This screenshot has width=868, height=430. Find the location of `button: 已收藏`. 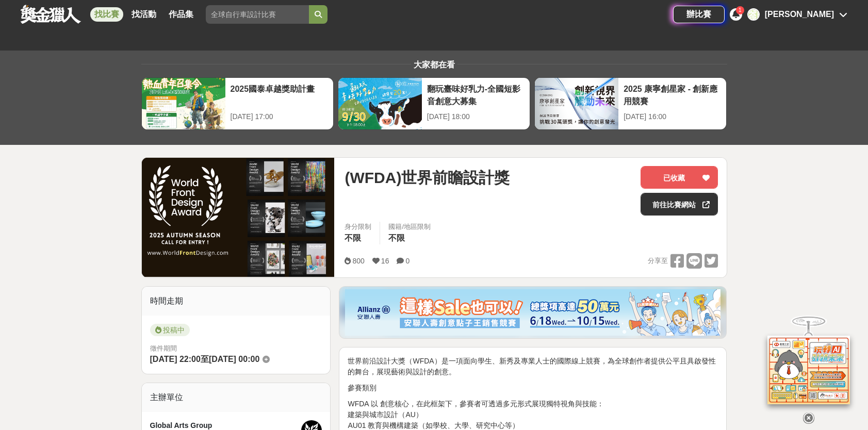

button: 已收藏 is located at coordinates (679, 177).